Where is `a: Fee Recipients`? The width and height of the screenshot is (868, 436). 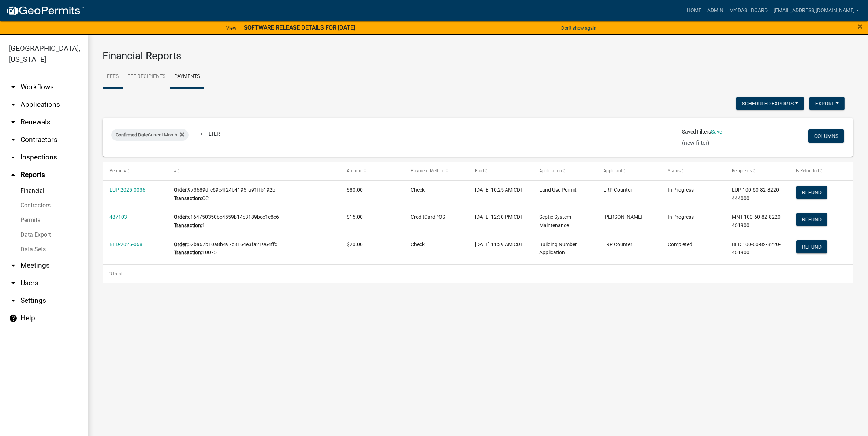
a: Fee Recipients is located at coordinates (146, 77).